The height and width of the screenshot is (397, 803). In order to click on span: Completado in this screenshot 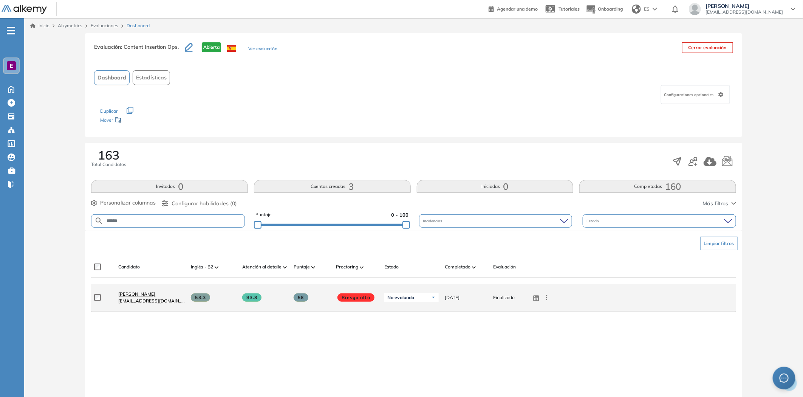, I will do `click(458, 267)`.